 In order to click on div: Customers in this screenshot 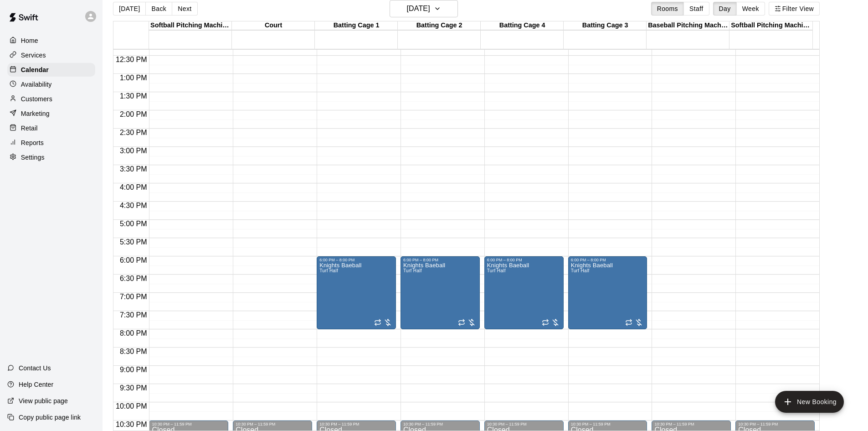, I will do `click(51, 99)`.